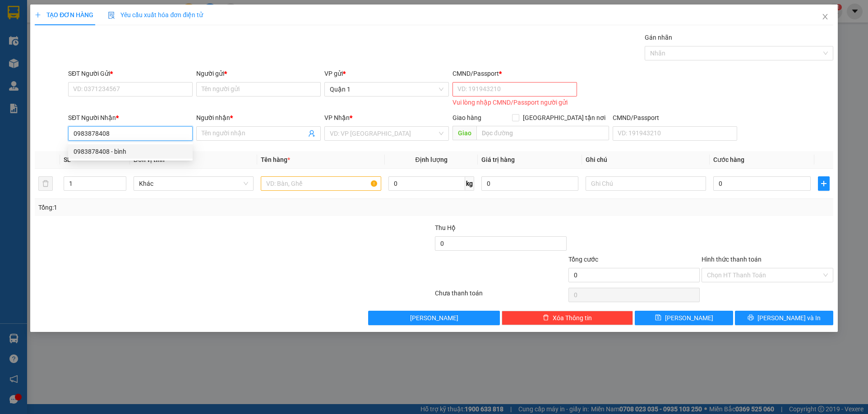 The width and height of the screenshot is (868, 414). What do you see at coordinates (130, 73) in the screenshot?
I see `div: SĐT Người Gửi` at bounding box center [130, 73].